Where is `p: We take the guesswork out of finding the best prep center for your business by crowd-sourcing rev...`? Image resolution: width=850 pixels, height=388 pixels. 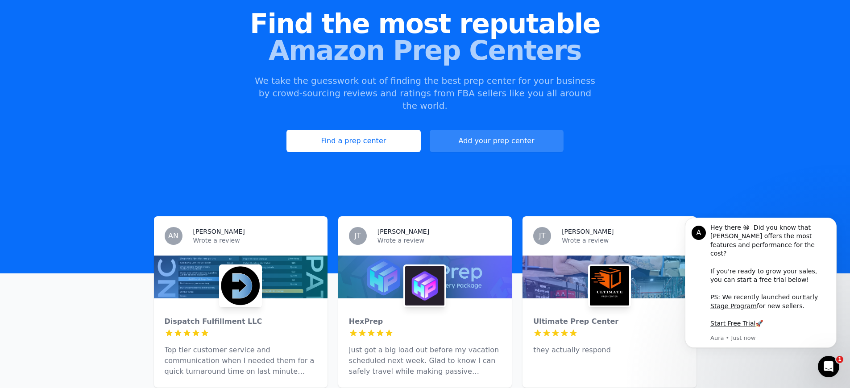
p: We take the guesswork out of finding the best prep center for your business by crowd-sourcing rev... is located at coordinates (425, 93).